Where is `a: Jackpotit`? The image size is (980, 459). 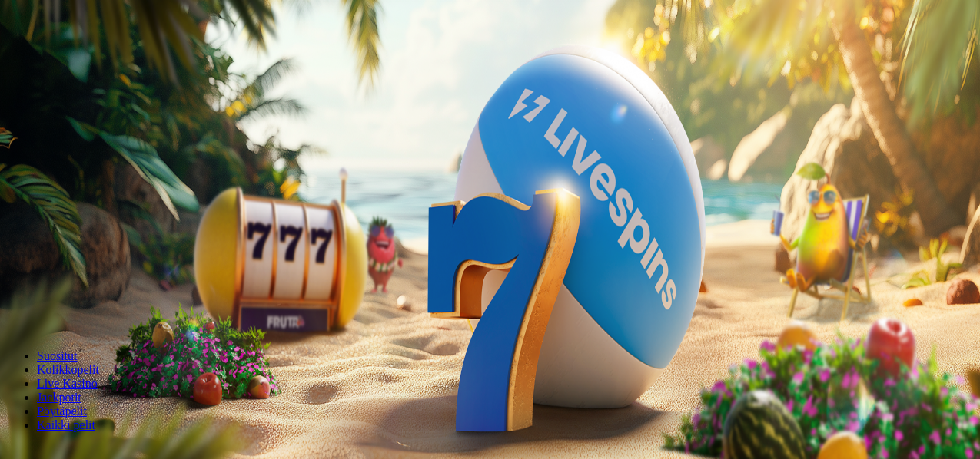 a: Jackpotit is located at coordinates (59, 397).